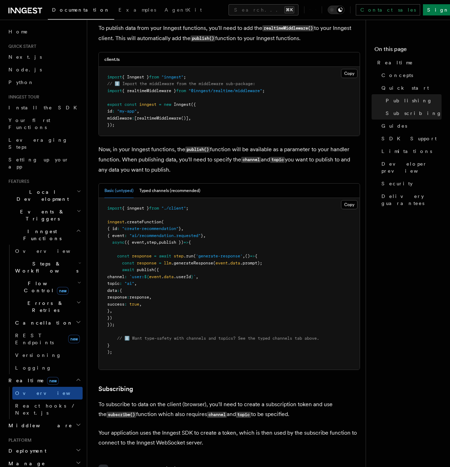 The width and height of the screenshot is (450, 467). I want to click on p: To publish data from your Inngest functions, you'll need to add the to your Inngest client. This ..., so click(229, 33).